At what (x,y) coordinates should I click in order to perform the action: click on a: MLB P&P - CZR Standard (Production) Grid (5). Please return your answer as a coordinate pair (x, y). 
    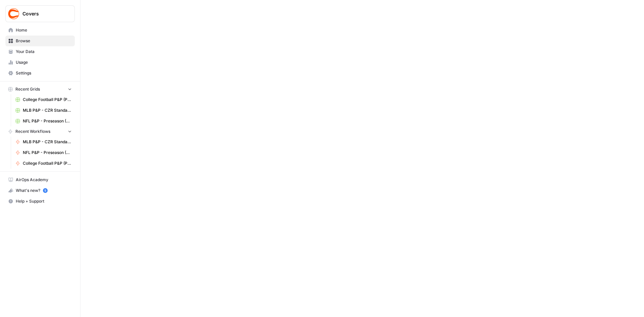
    Looking at the image, I should click on (44, 111).